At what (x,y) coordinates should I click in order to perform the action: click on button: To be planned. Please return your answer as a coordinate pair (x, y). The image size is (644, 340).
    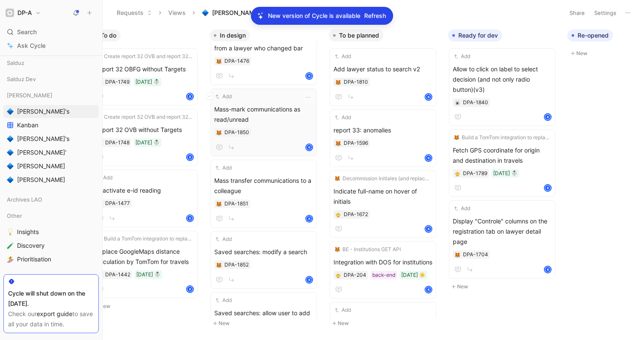
    Looking at the image, I should click on (356, 35).